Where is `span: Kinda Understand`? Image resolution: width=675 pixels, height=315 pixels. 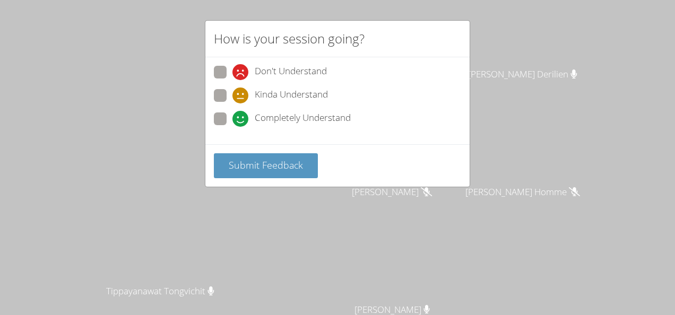
span: Kinda Understand is located at coordinates (291, 96).